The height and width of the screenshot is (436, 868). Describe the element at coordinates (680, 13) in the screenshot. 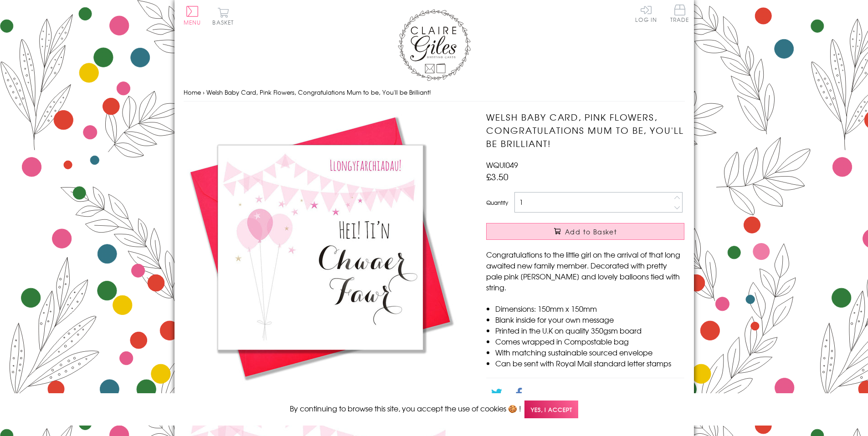

I see `span: Trade` at that location.